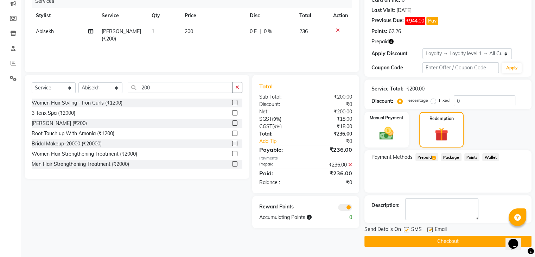  What do you see at coordinates (448, 241) in the screenshot?
I see `button: Checkout` at bounding box center [448, 241].